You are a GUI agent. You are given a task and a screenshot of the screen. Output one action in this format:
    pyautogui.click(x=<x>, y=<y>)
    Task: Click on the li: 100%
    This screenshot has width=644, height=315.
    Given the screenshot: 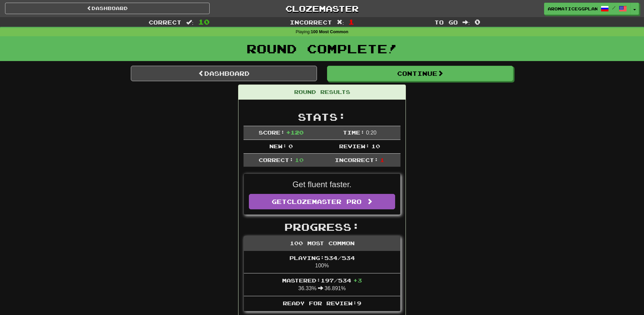 What is the action you would take?
    pyautogui.click(x=322, y=262)
    